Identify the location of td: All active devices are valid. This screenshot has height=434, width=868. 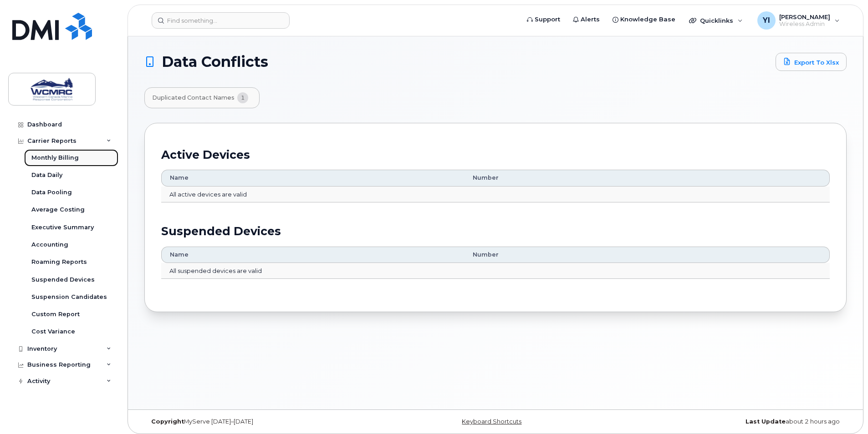
(496, 195).